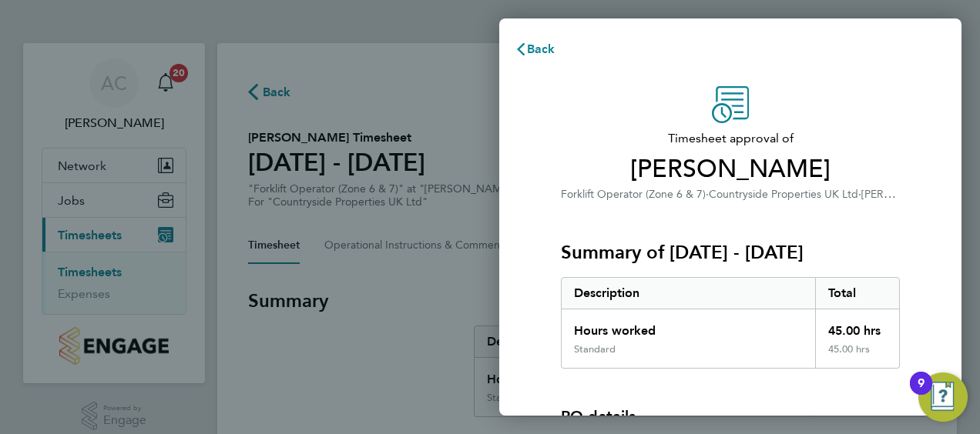 Image resolution: width=980 pixels, height=434 pixels. What do you see at coordinates (688, 326) in the screenshot?
I see `div: Hours worked` at bounding box center [688, 326].